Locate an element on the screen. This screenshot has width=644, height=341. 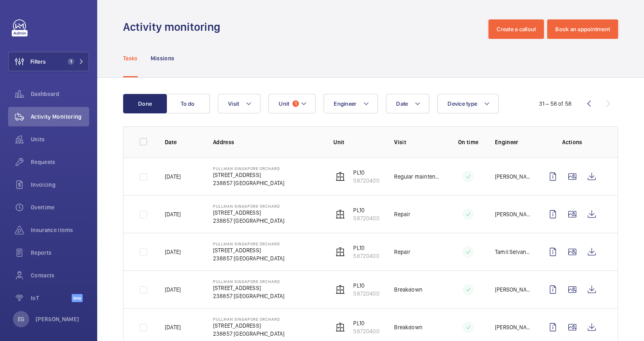
span: Contacts is located at coordinates (60, 276).